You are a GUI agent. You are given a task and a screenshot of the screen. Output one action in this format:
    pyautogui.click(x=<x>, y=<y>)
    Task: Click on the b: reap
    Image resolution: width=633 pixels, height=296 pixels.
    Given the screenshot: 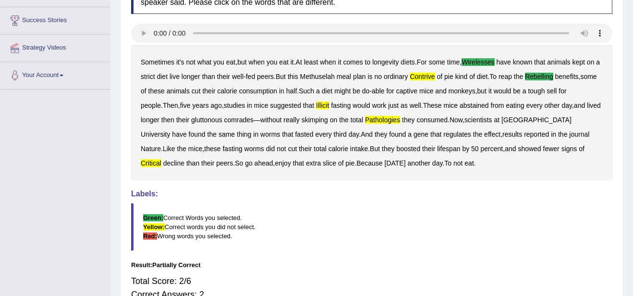 What is the action you would take?
    pyautogui.click(x=506, y=76)
    